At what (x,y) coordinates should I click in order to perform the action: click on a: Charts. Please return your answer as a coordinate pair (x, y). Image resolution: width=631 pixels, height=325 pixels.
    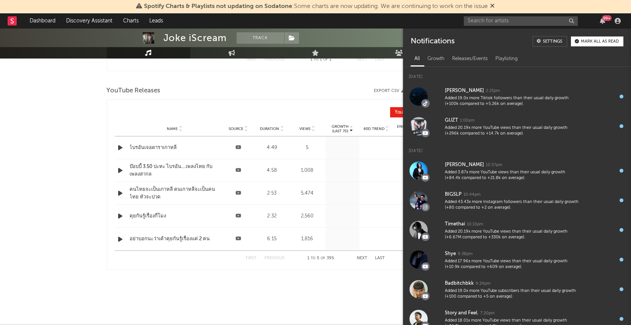
    Looking at the image, I should click on (131, 21).